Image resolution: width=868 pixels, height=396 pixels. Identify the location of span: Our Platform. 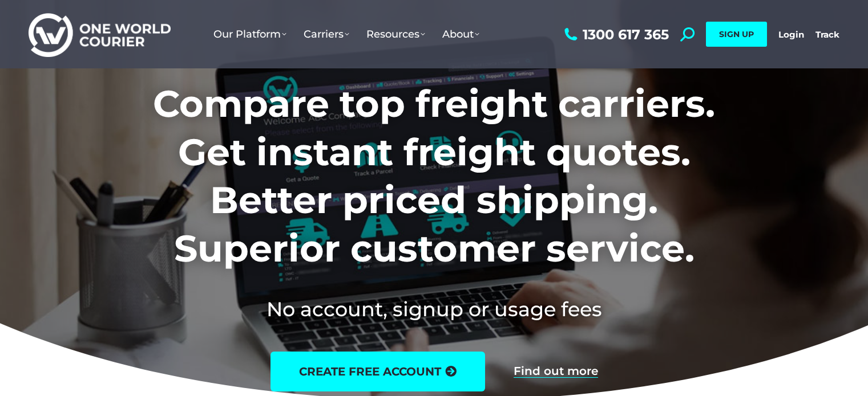
(250, 35).